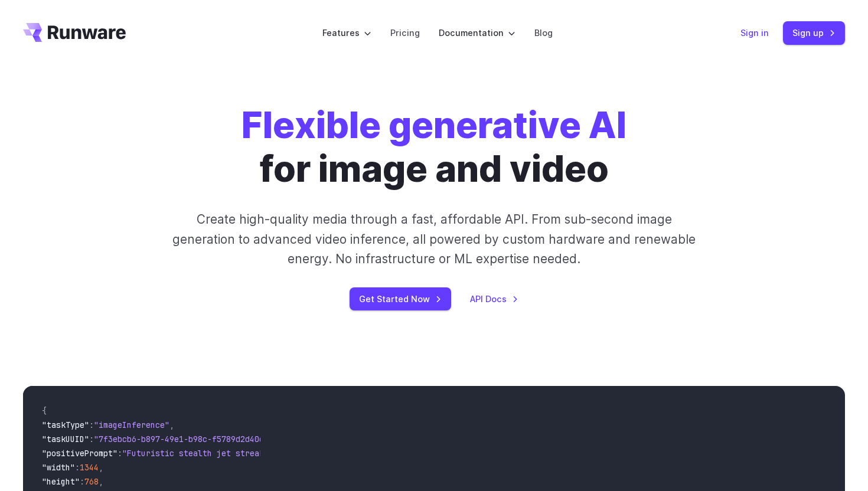 This screenshot has height=491, width=868. I want to click on strong: Flexible generative AI, so click(434, 125).